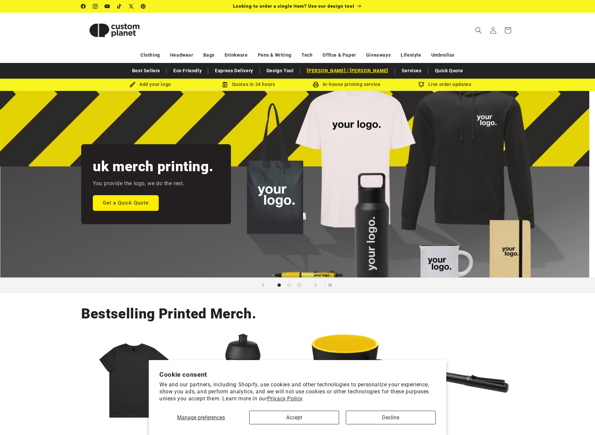 This screenshot has width=595, height=435. What do you see at coordinates (248, 84) in the screenshot?
I see `div: Quotes in 24 hours` at bounding box center [248, 84].